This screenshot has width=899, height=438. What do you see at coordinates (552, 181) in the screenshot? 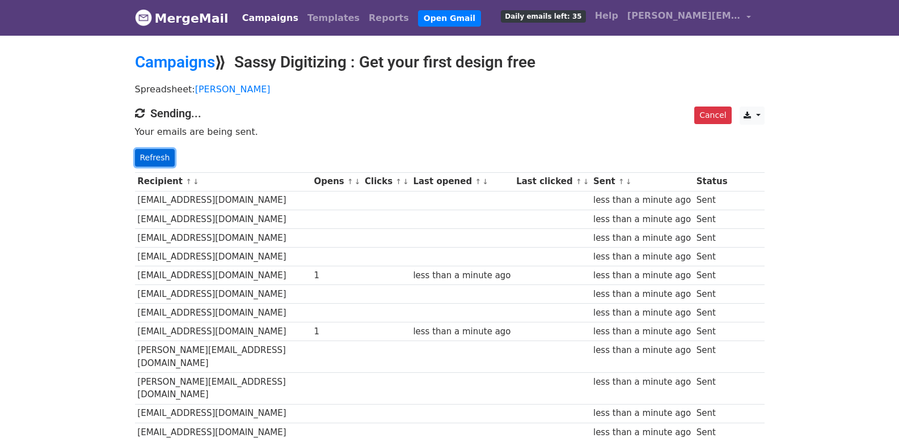
I see `th: Last clicked` at bounding box center [552, 181].